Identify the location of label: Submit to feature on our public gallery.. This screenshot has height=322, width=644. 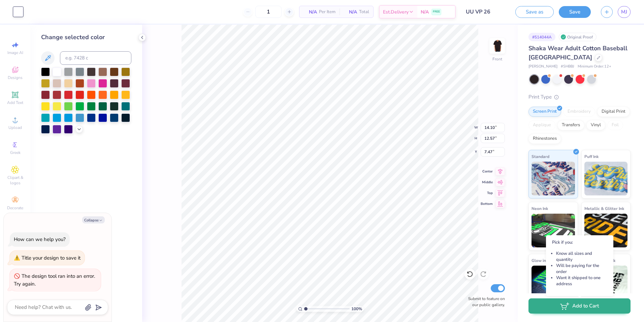
(485, 301).